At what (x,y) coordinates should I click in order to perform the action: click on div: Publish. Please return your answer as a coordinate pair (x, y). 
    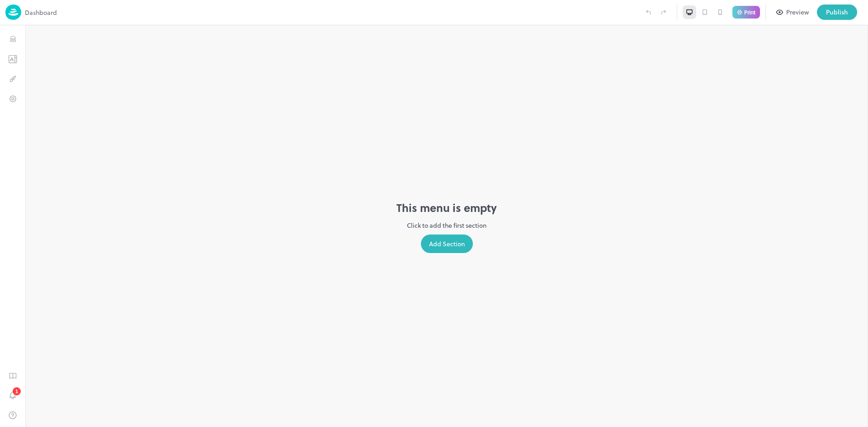
    Looking at the image, I should click on (837, 13).